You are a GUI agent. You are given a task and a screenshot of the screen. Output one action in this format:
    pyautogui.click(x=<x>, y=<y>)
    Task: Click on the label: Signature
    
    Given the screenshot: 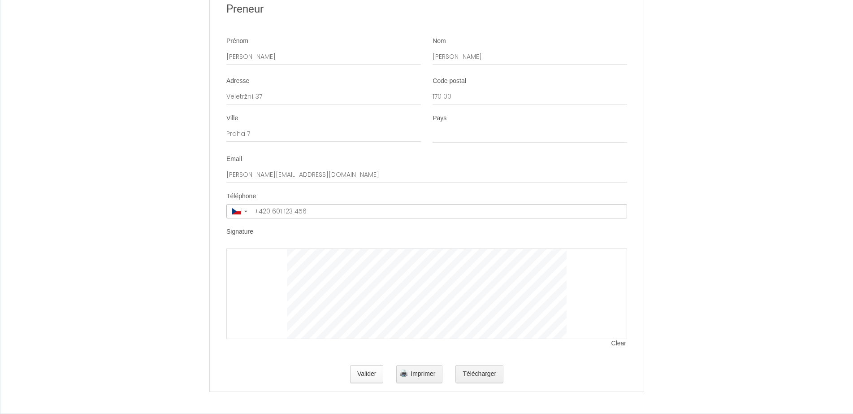 What is the action you would take?
    pyautogui.click(x=240, y=232)
    